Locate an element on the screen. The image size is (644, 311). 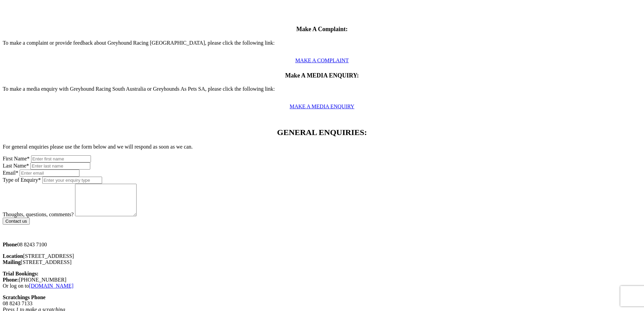
a: MAKE A COMPLAINT is located at coordinates (322, 61).